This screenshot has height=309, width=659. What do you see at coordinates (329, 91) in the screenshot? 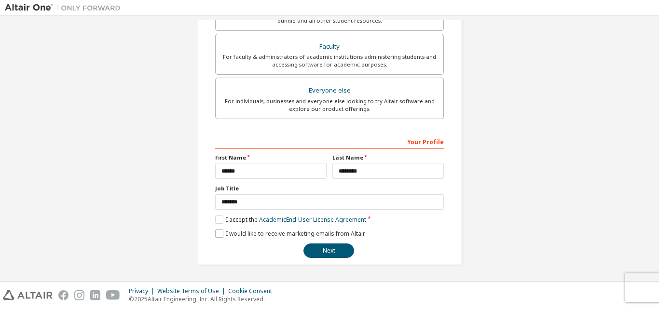
I see `div: Everyone else` at bounding box center [329, 91].